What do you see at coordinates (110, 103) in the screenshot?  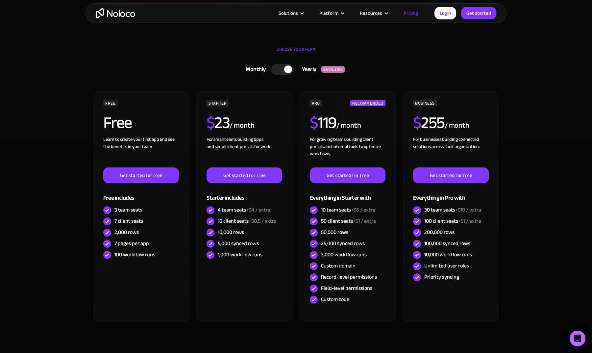 I see `div: FREE` at bounding box center [110, 103].